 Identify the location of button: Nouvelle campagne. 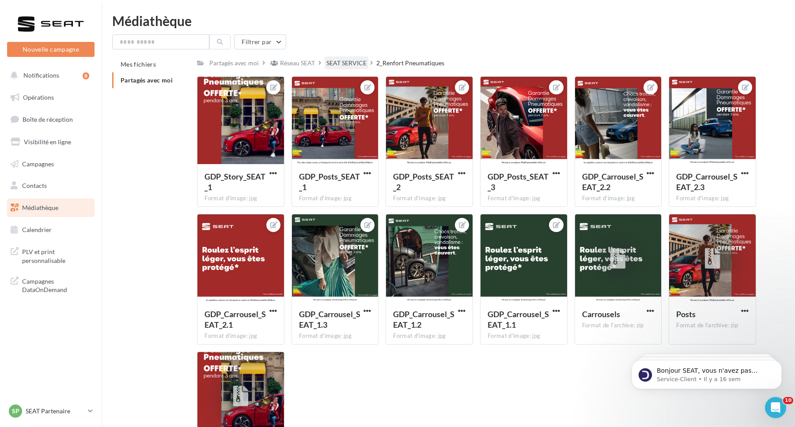
(51, 49).